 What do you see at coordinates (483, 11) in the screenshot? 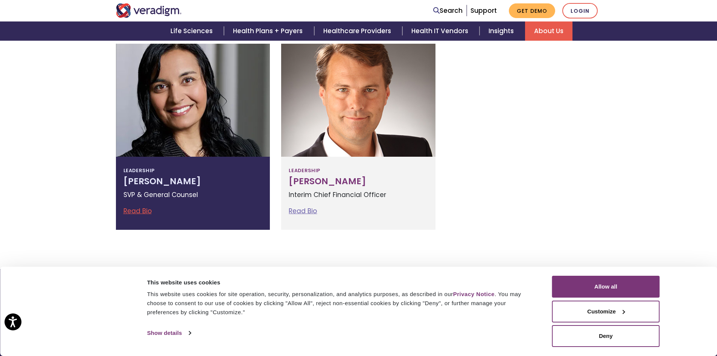
I see `a: Support` at bounding box center [483, 11].